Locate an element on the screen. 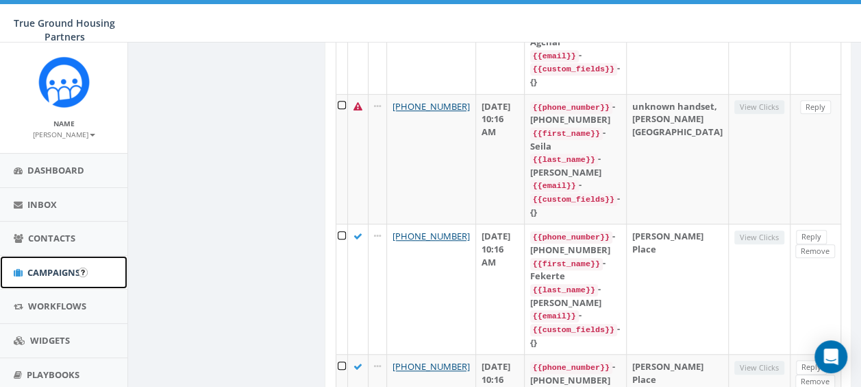 The width and height of the screenshot is (861, 387). span: Workflows is located at coordinates (57, 306).